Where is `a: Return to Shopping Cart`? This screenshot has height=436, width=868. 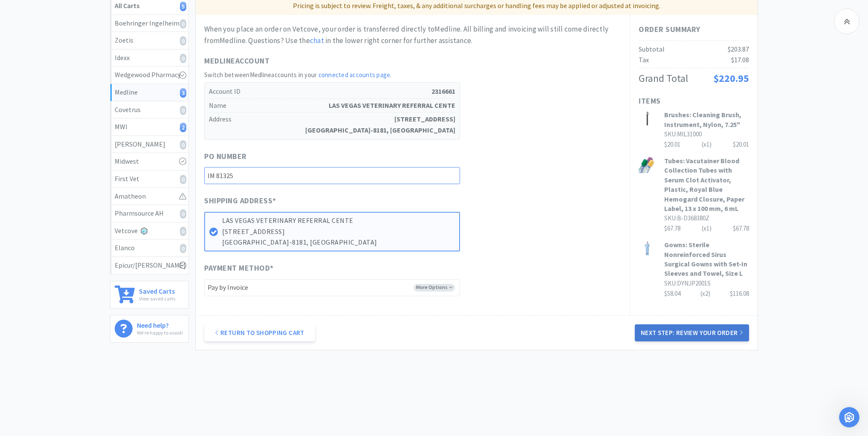 a: Return to Shopping Cart is located at coordinates (259, 333).